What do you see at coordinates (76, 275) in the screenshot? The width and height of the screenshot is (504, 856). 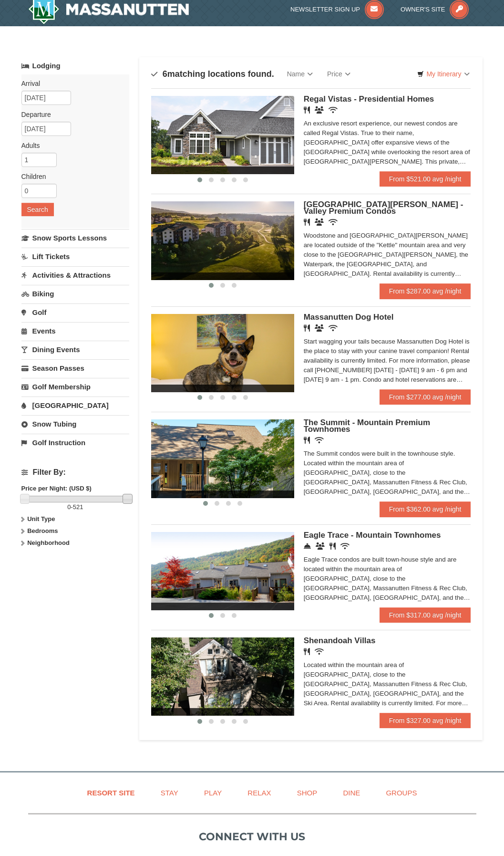 I see `a: Activities & Attractions` at bounding box center [76, 275].